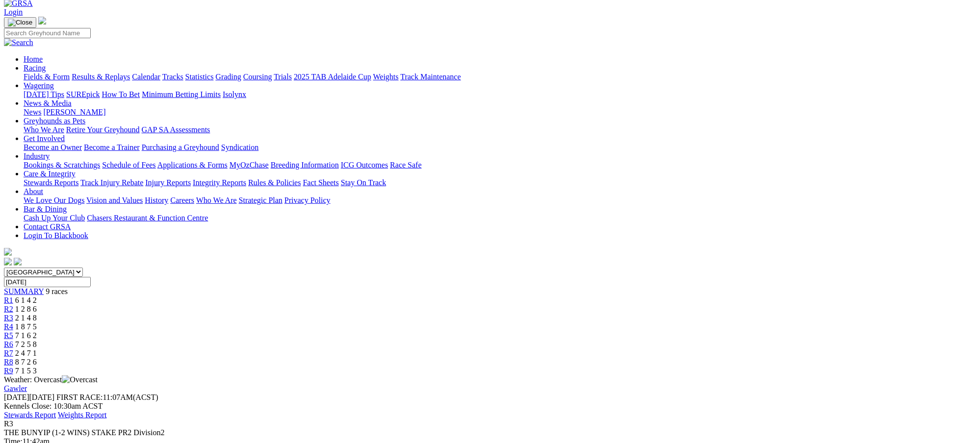 The image size is (980, 443). Describe the element at coordinates (83, 94) in the screenshot. I see `a: SUREpick` at that location.